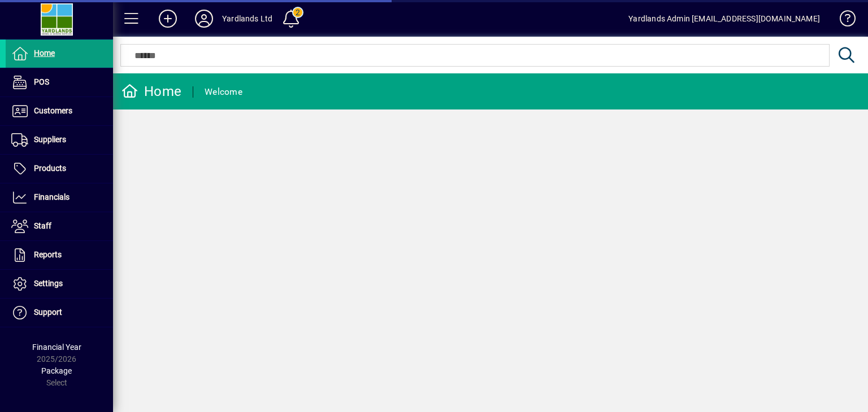 This screenshot has width=868, height=412. Describe the element at coordinates (42, 225) in the screenshot. I see `span: Staff` at that location.